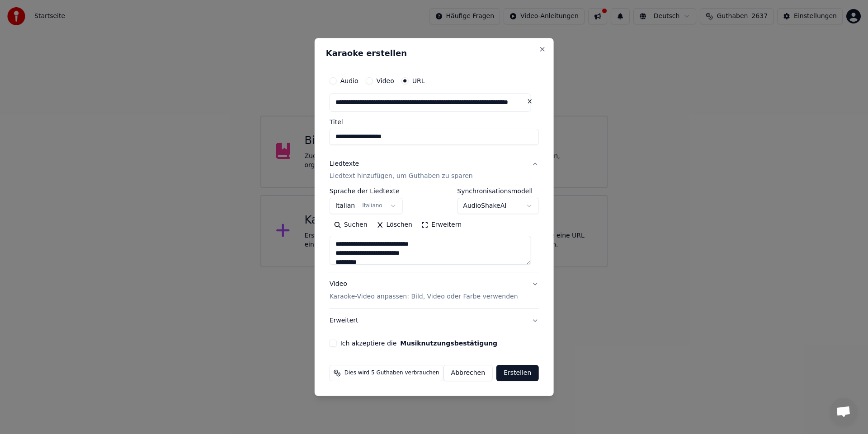  Describe the element at coordinates (419, 81) in the screenshot. I see `label: URL` at that location.